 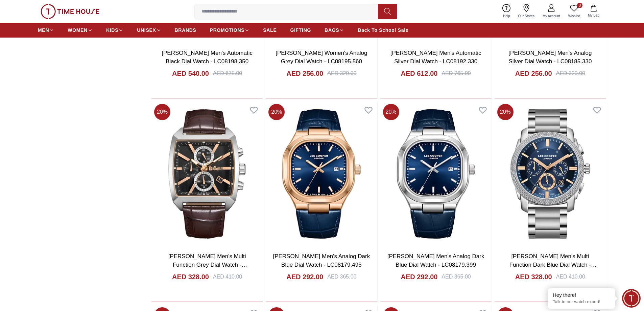 I want to click on p: Talk to our watch expert!, so click(x=581, y=302).